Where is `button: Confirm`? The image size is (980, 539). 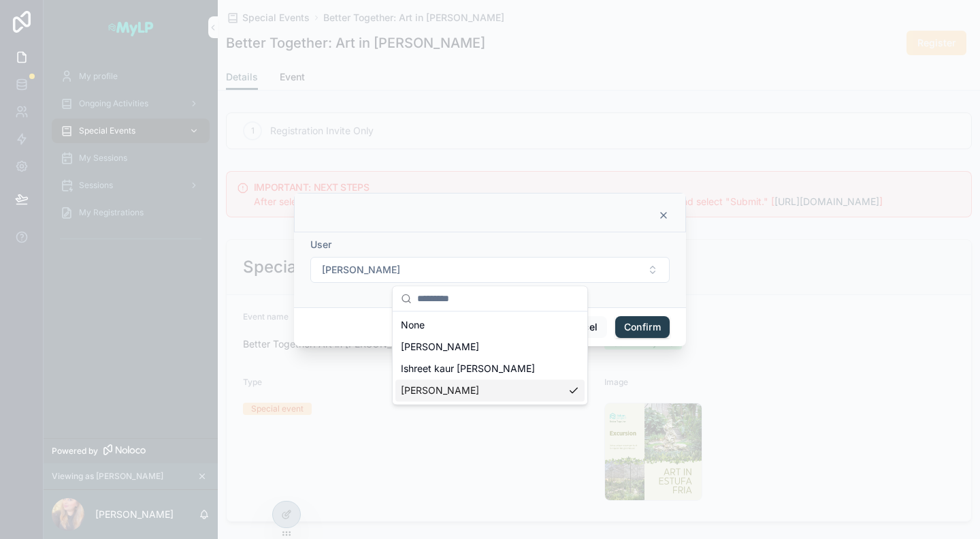
button: Confirm is located at coordinates (642, 327).